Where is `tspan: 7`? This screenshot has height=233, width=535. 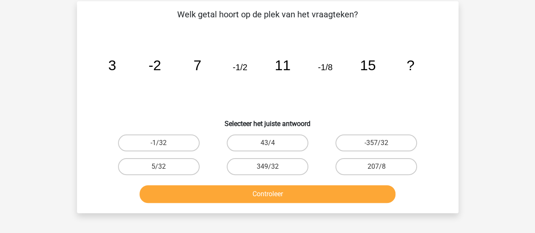 tspan: 7 is located at coordinates (197, 65).